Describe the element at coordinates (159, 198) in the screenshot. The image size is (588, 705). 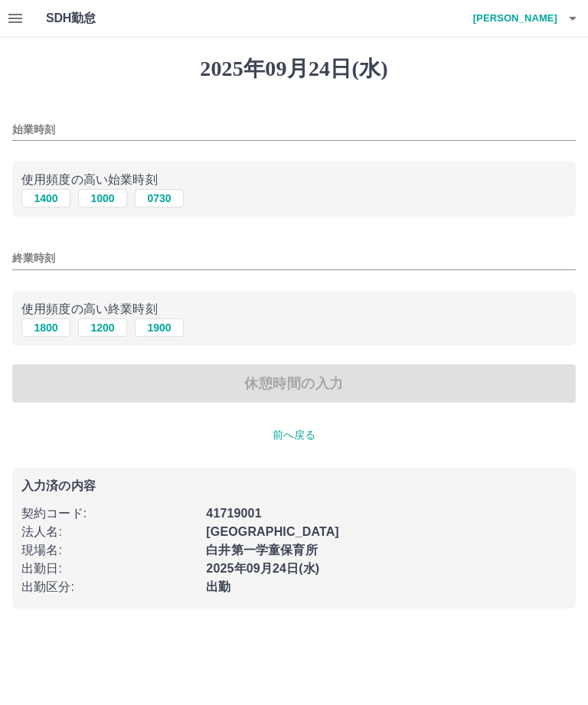
I see `button: 0730` at that location.